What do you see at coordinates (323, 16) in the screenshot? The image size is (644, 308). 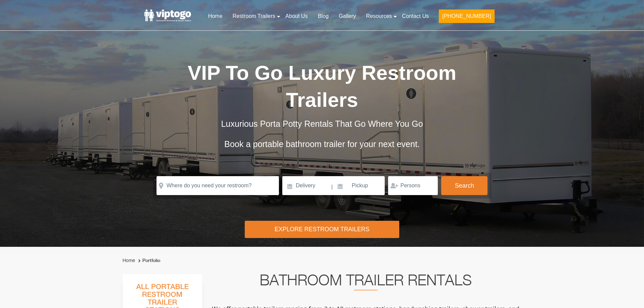 I see `a: Blog` at bounding box center [323, 16].